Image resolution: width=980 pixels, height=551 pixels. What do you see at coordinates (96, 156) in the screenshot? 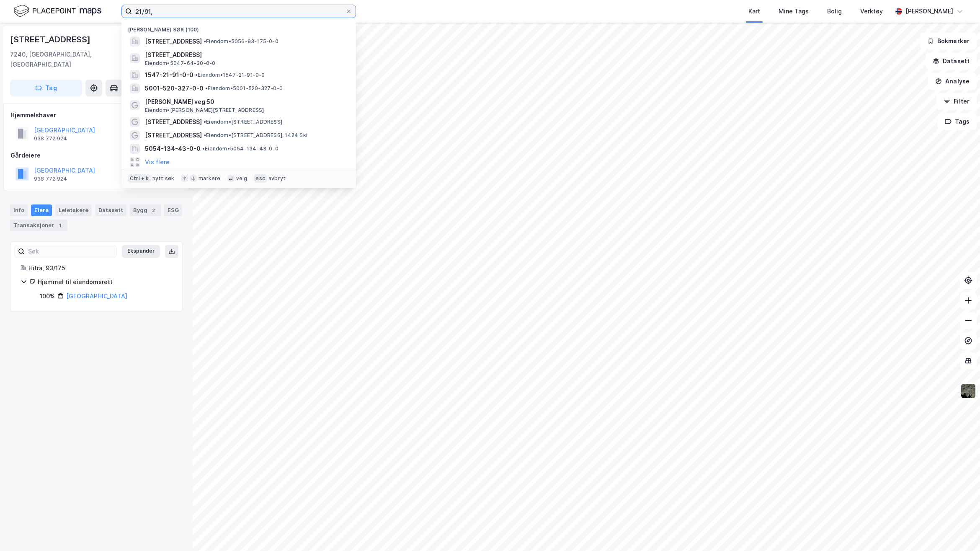
I see `div: Gårdeiere` at bounding box center [96, 156].